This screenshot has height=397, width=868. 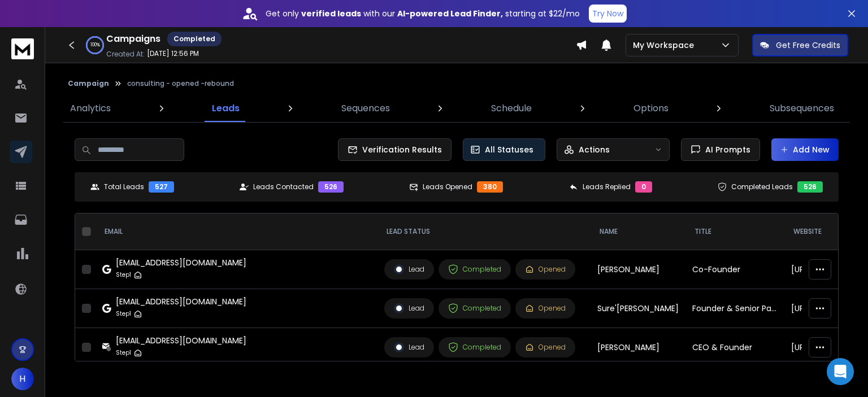 I want to click on div: 0, so click(x=644, y=187).